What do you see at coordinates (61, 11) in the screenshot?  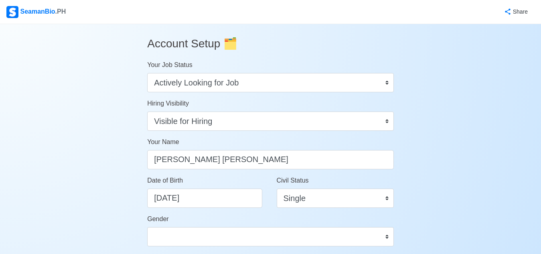 I see `span: .PH` at bounding box center [61, 11].